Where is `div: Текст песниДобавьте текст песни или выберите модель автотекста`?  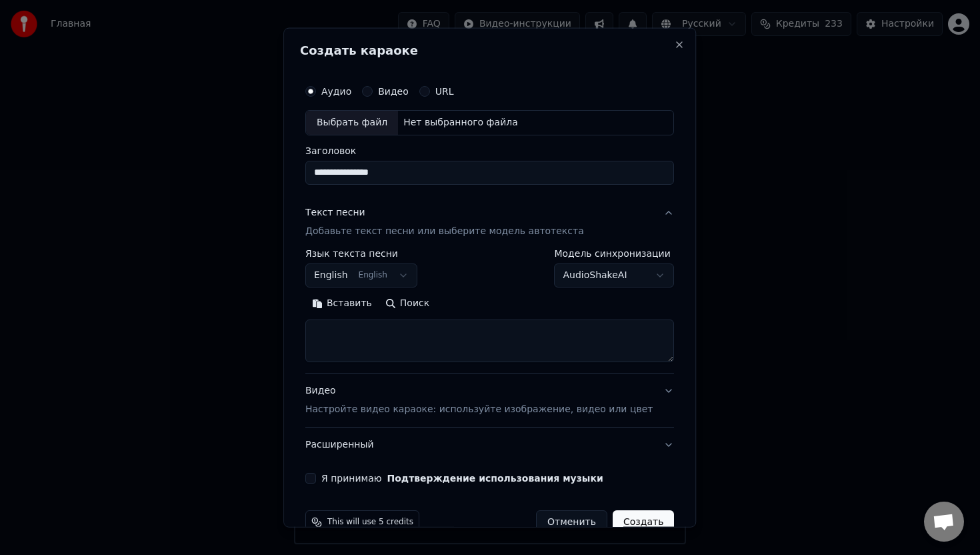
div: Текст песниДобавьте текст песни или выберите модель автотекста is located at coordinates (490, 310).